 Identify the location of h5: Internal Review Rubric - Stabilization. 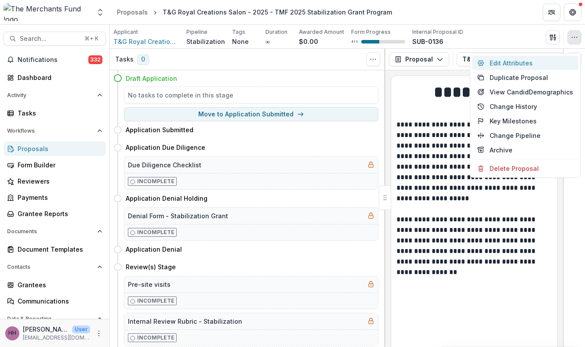
(185, 321).